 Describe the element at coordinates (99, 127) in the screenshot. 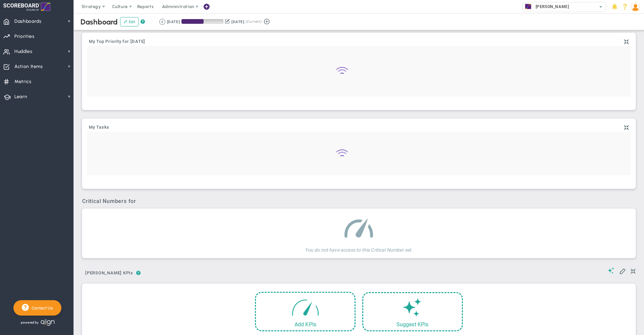

I see `span: My Tasks` at that location.